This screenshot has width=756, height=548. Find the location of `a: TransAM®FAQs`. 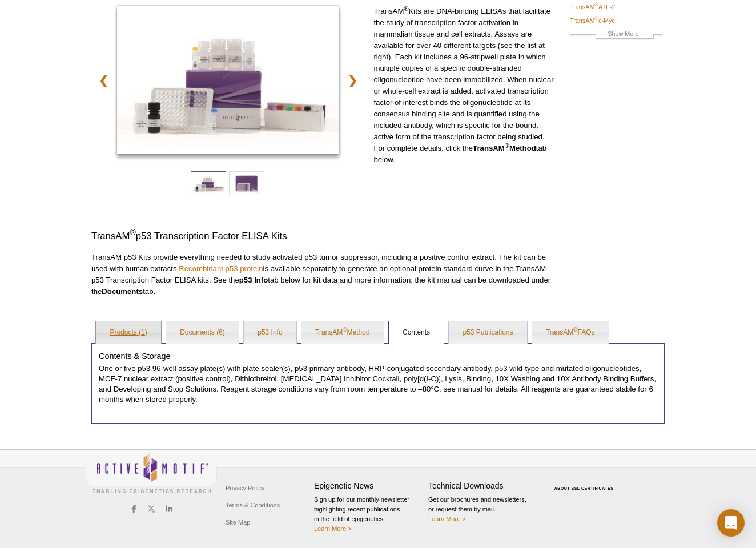

a: TransAM®FAQs is located at coordinates (570, 333).